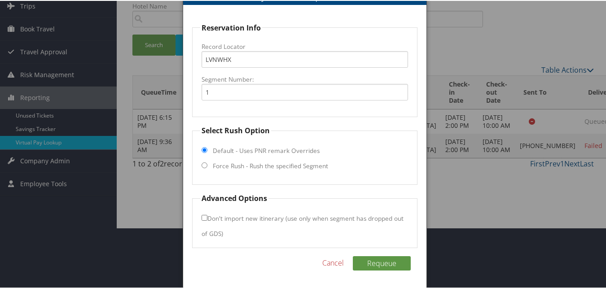 This screenshot has width=606, height=288. I want to click on label: Segment Number:, so click(304, 79).